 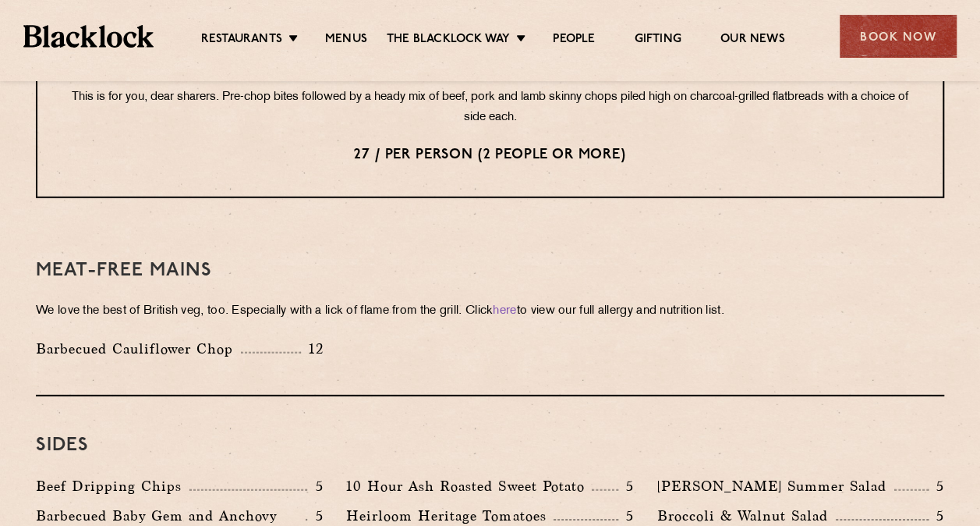 I want to click on a: here, so click(x=505, y=311).